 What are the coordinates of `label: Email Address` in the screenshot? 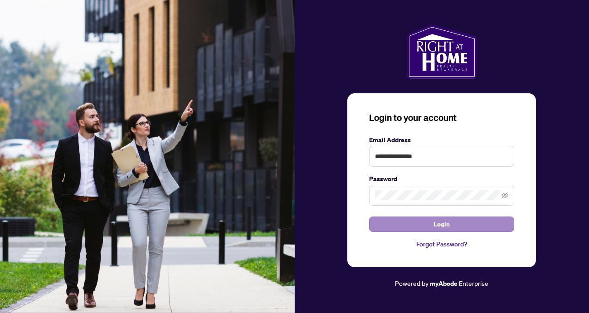 It's located at (442, 140).